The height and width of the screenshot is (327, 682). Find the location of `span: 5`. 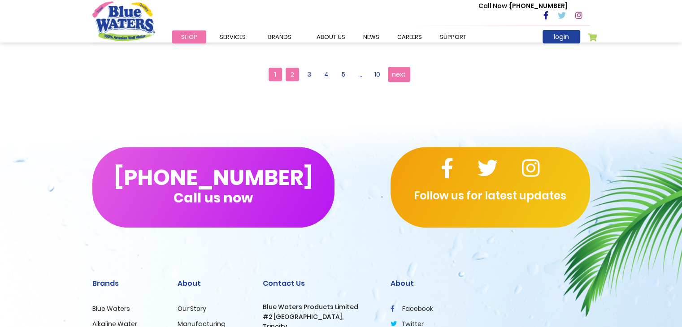

span: 5 is located at coordinates (344, 74).